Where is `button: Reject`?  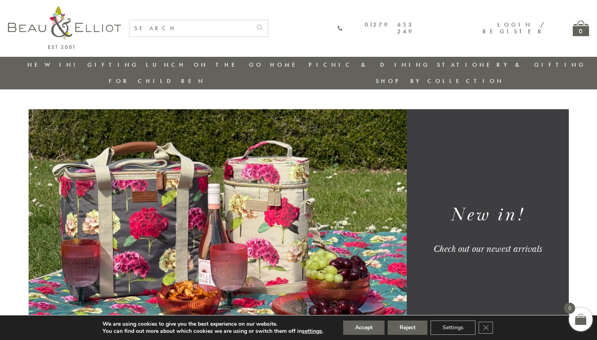 button: Reject is located at coordinates (407, 328).